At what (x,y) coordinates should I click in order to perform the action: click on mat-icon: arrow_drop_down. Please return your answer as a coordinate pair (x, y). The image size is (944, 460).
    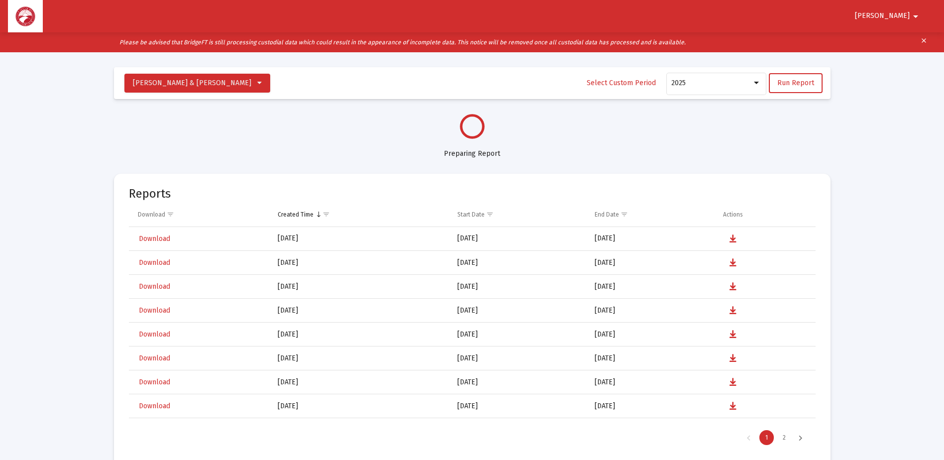
    Looking at the image, I should click on (916, 16).